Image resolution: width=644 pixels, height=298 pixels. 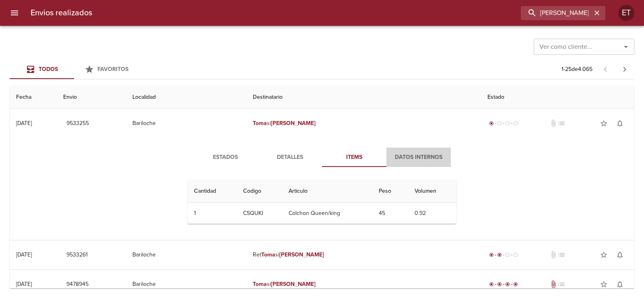 I want to click on h6: Envios realizados, so click(x=61, y=13).